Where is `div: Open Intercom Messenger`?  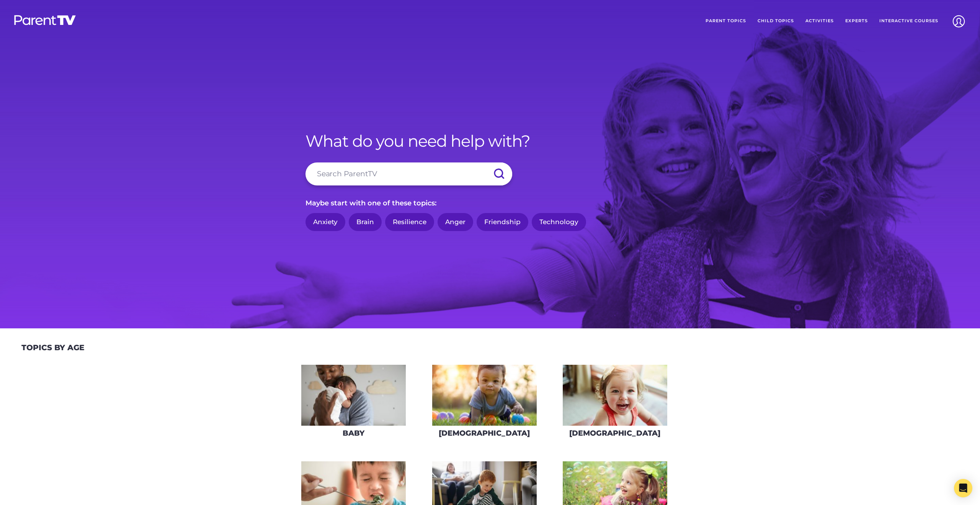
div: Open Intercom Messenger is located at coordinates (964, 488).